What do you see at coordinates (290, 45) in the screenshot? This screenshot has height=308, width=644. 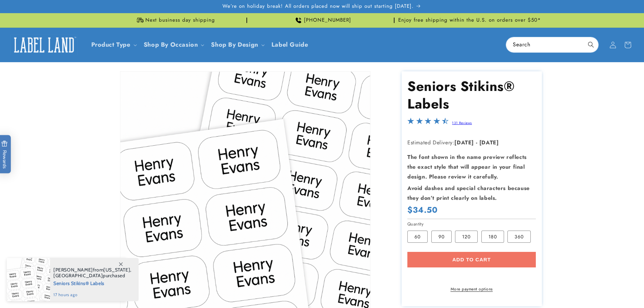 I see `span: Label Guide` at bounding box center [290, 45].